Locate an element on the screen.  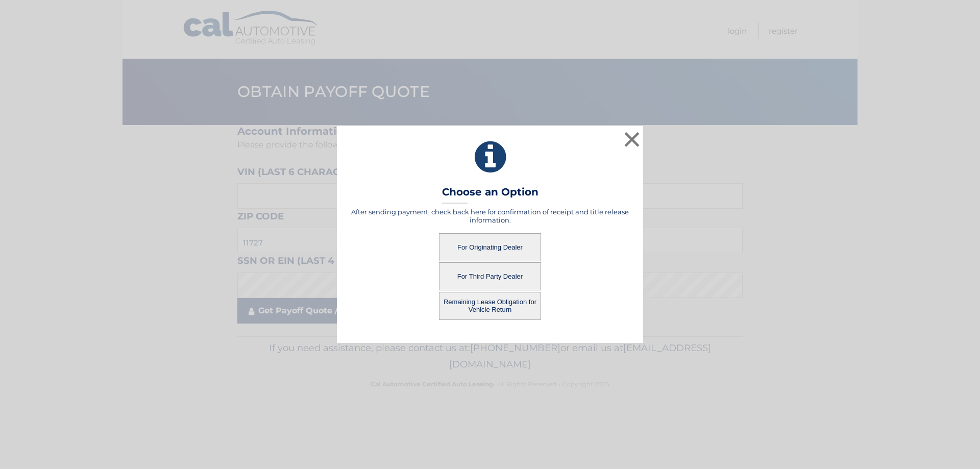
button: For Third Party Dealer is located at coordinates (490, 276).